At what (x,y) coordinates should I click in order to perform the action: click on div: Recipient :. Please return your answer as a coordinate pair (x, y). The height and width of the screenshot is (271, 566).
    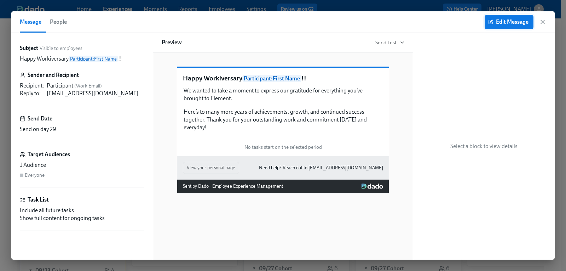
    Looking at the image, I should click on (32, 86).